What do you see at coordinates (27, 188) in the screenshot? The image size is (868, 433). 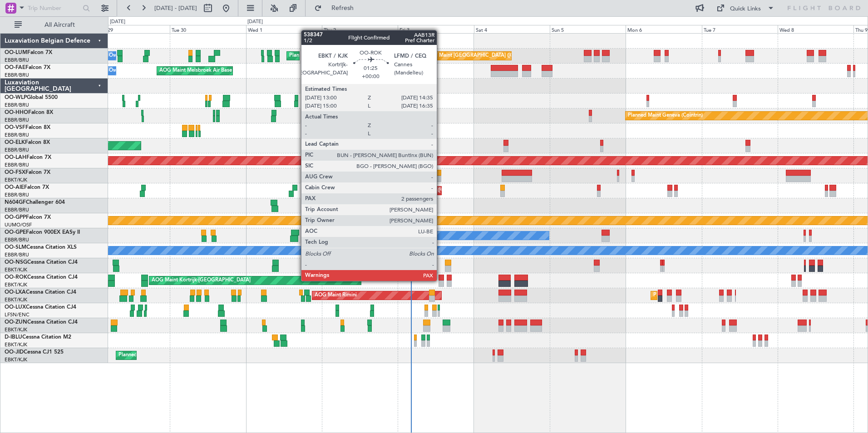 I see `a: OO-AIEFalcon 7X` at bounding box center [27, 188].